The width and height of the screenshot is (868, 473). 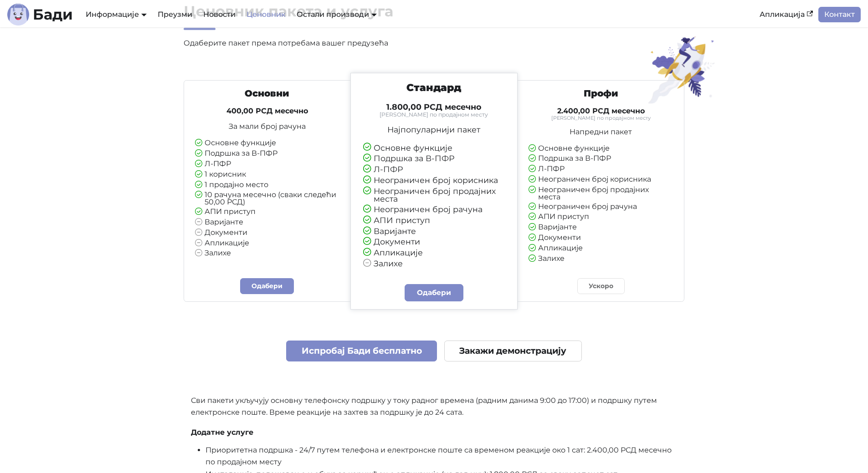 What do you see at coordinates (434, 433) in the screenshot?
I see `h4: Додатне услуге` at bounding box center [434, 433].